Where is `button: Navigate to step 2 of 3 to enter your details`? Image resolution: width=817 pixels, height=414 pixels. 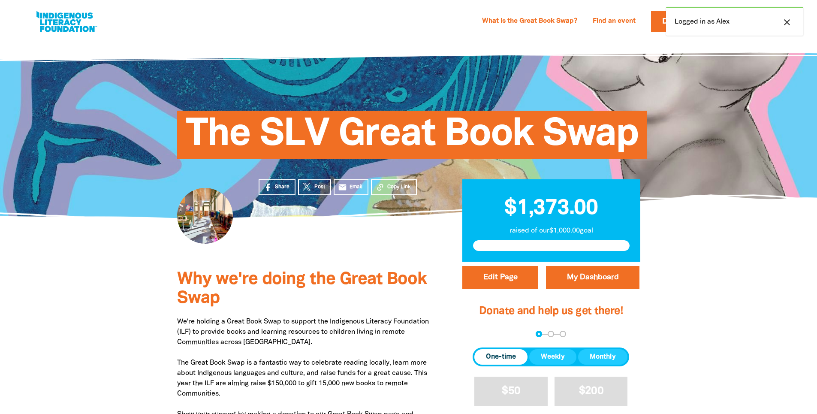 button: Navigate to step 2 of 3 to enter your details is located at coordinates (551, 334).